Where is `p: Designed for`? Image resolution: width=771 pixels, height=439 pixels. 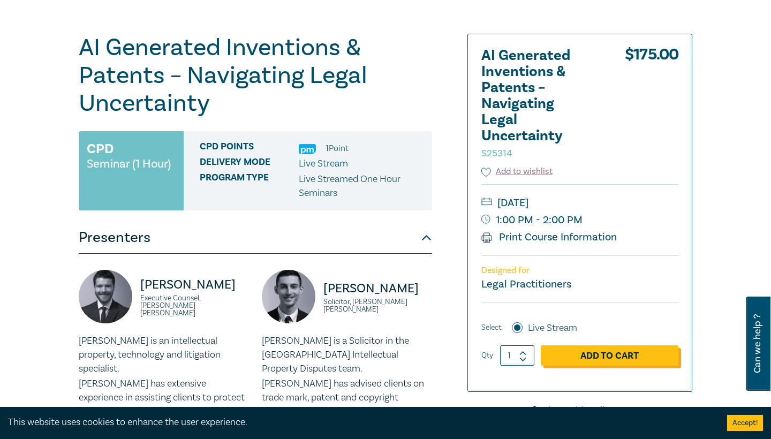
p: Designed for is located at coordinates (580, 270).